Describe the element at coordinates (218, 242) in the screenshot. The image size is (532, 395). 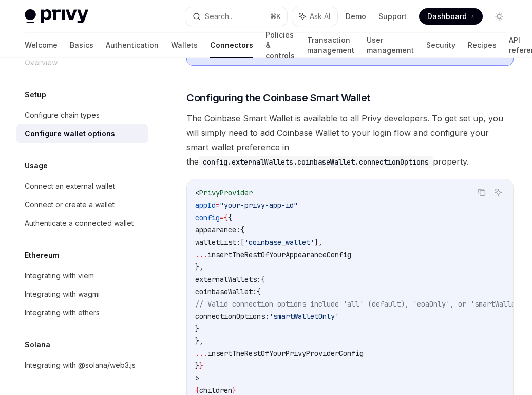
I see `span: walletList:` at that location.